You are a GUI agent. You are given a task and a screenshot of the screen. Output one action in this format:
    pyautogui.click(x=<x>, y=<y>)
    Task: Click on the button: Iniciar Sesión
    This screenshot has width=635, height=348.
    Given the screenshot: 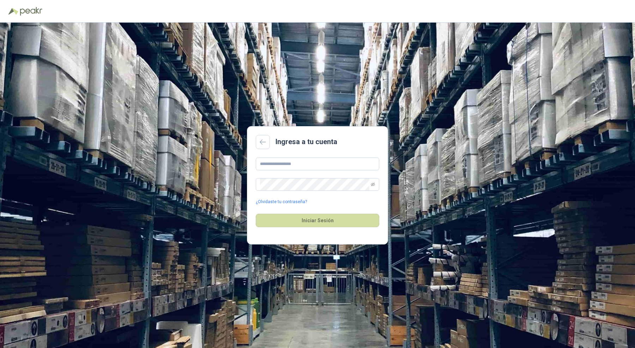 What is the action you would take?
    pyautogui.click(x=318, y=220)
    